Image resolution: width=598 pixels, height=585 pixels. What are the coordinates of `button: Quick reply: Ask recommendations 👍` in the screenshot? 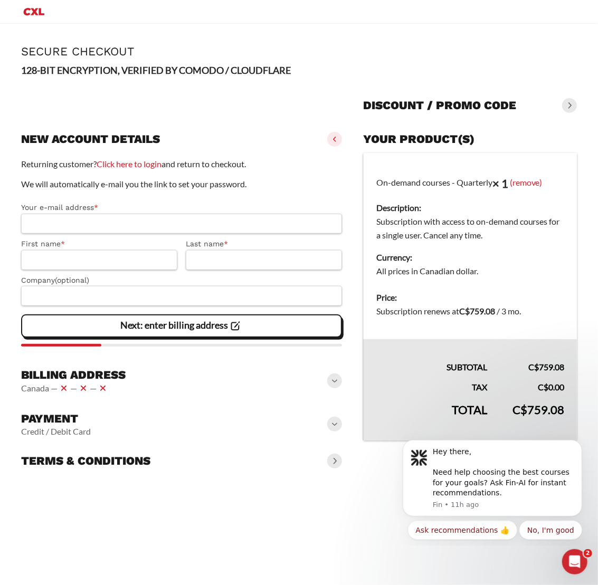 It's located at (76, 99).